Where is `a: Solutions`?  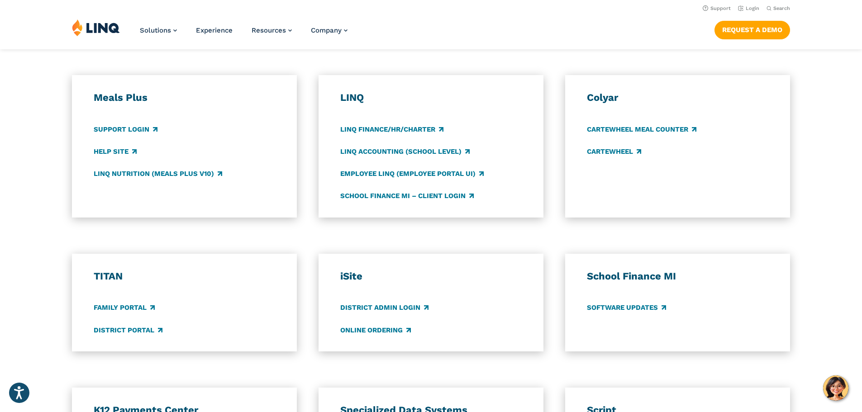 a: Solutions is located at coordinates (158, 30).